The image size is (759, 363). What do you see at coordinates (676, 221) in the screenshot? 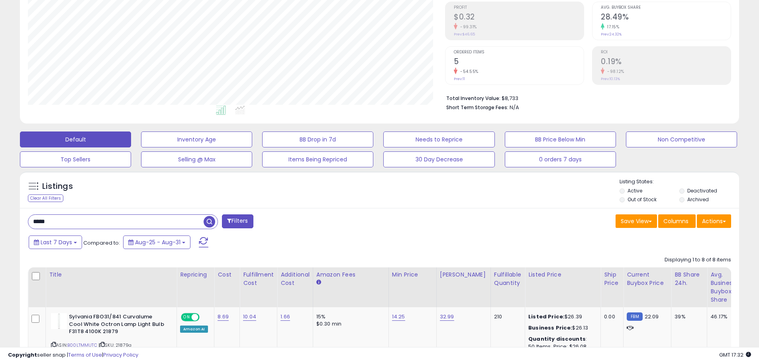
I see `span: Columns` at bounding box center [676, 221].